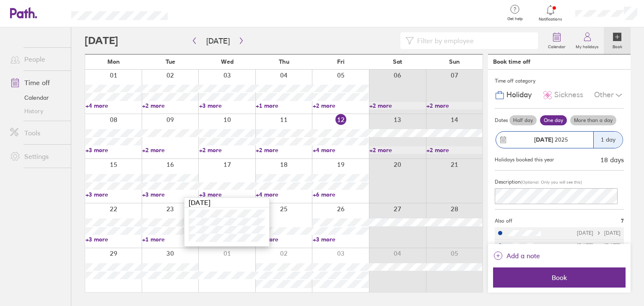 This screenshot has width=644, height=306. I want to click on a: +6 more, so click(341, 195).